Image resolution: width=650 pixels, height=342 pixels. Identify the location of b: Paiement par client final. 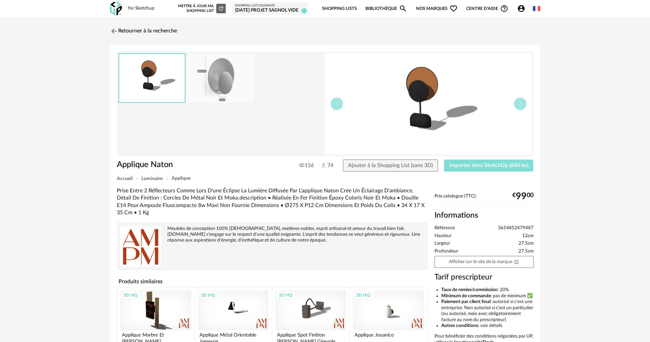
(466, 302).